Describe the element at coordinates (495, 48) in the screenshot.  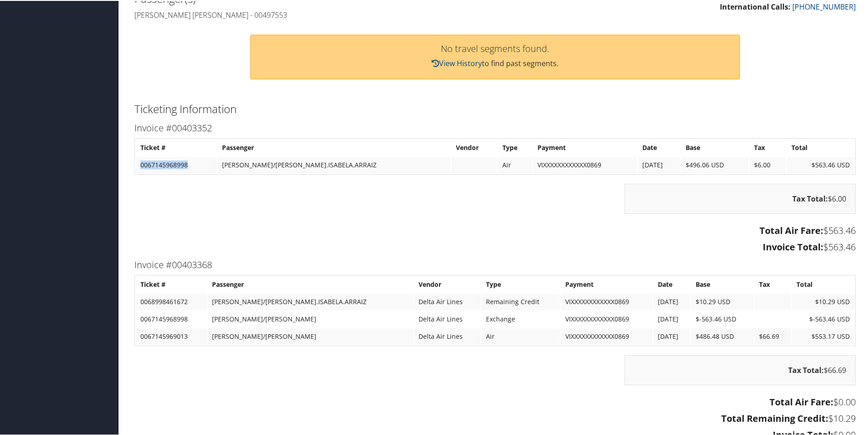
I see `h3: No travel segments found.` at that location.